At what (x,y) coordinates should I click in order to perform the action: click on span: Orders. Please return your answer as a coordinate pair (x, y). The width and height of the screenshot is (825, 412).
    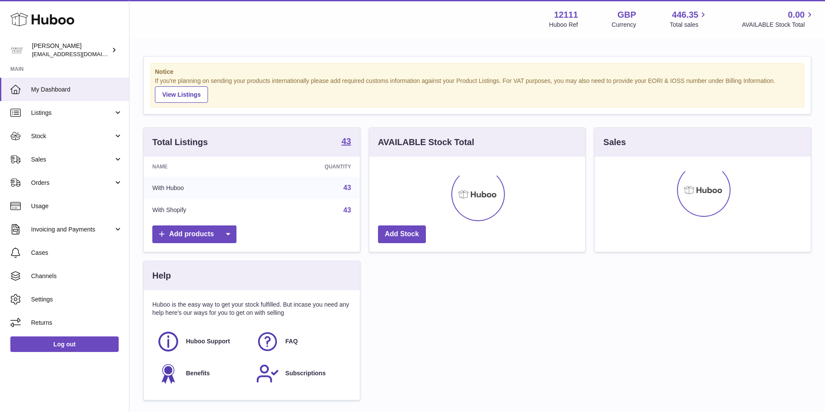
    Looking at the image, I should click on (72, 183).